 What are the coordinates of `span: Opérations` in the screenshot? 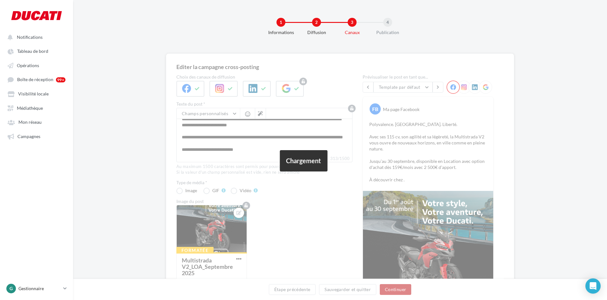 It's located at (28, 65).